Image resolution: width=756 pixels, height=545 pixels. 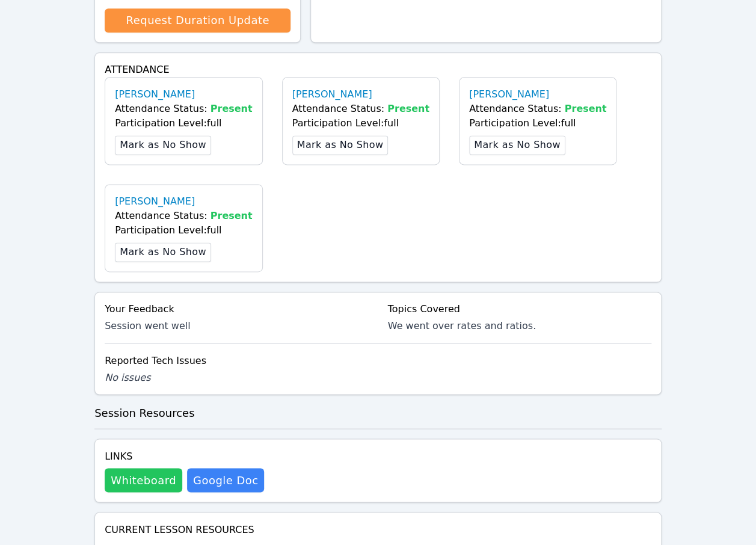 What do you see at coordinates (519, 326) in the screenshot?
I see `div: We went over rates and ratios.` at bounding box center [519, 326].